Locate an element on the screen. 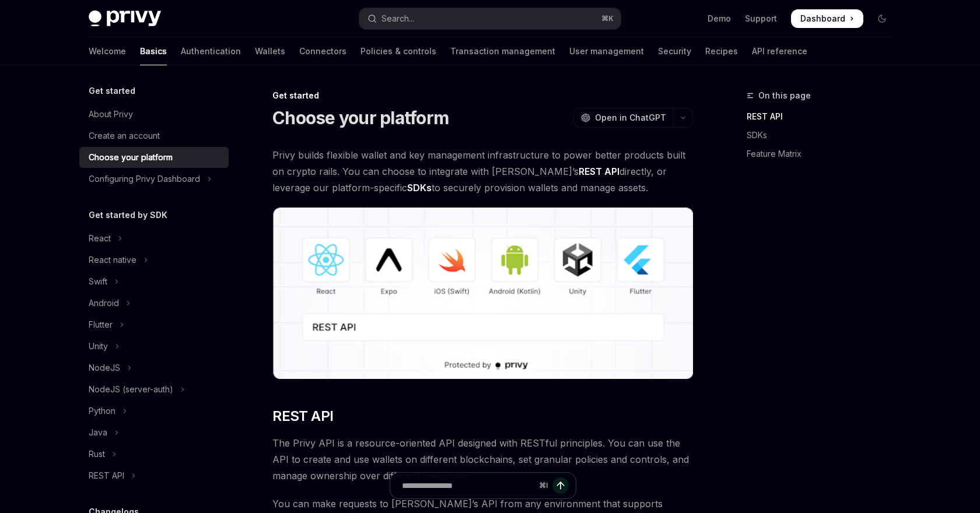 The image size is (980, 513). div: Swift is located at coordinates (98, 281).